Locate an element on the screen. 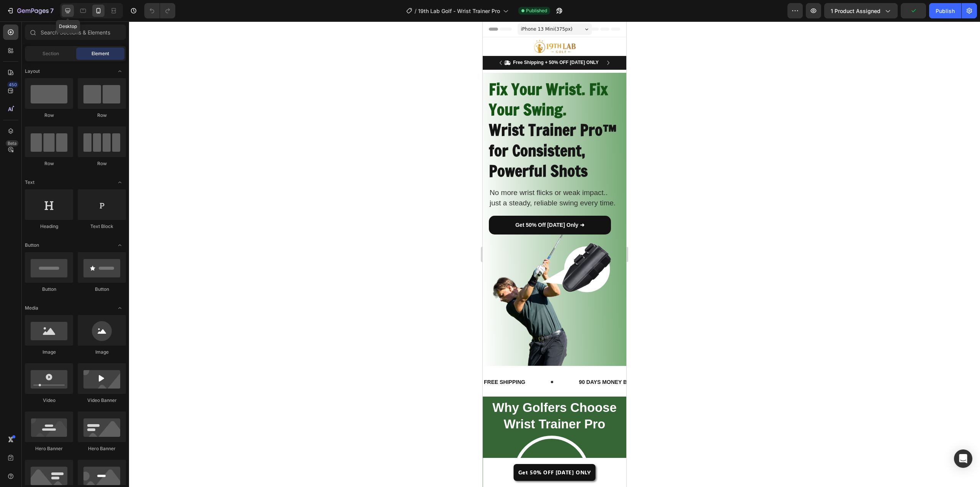 The image size is (980, 487). p: 90 DAYS MONEY BACK GUARANTEE is located at coordinates (144, 360).